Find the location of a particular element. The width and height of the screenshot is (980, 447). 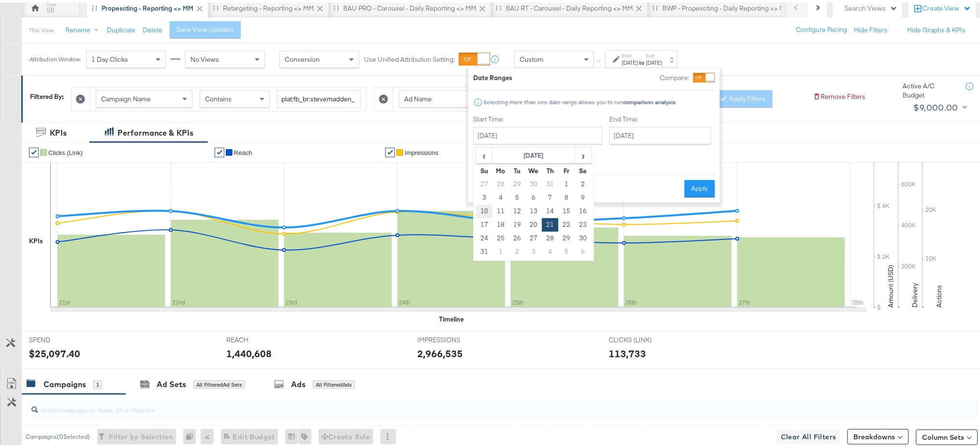

span: IMPRESSIONS is located at coordinates (454, 338).